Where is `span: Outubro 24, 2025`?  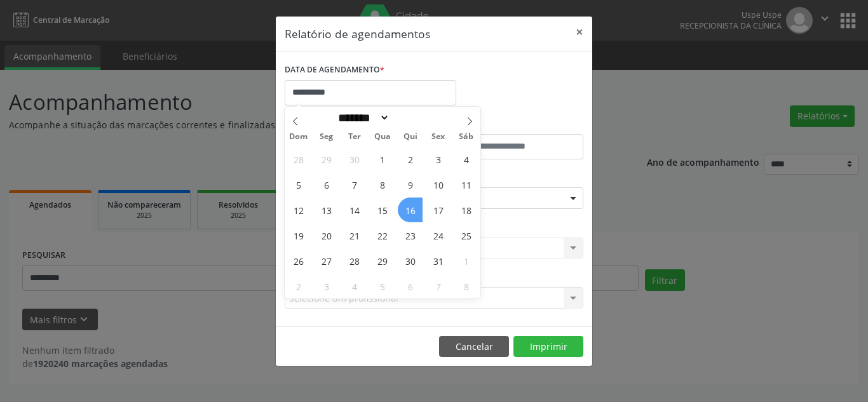
span: Outubro 24, 2025 is located at coordinates (438, 235).